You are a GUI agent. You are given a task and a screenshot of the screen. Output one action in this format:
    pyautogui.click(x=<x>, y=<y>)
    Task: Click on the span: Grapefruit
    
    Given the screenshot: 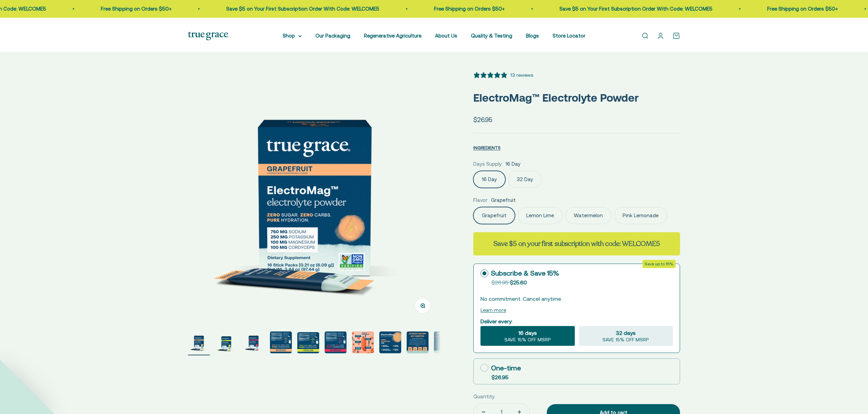 What is the action you would take?
    pyautogui.click(x=503, y=200)
    